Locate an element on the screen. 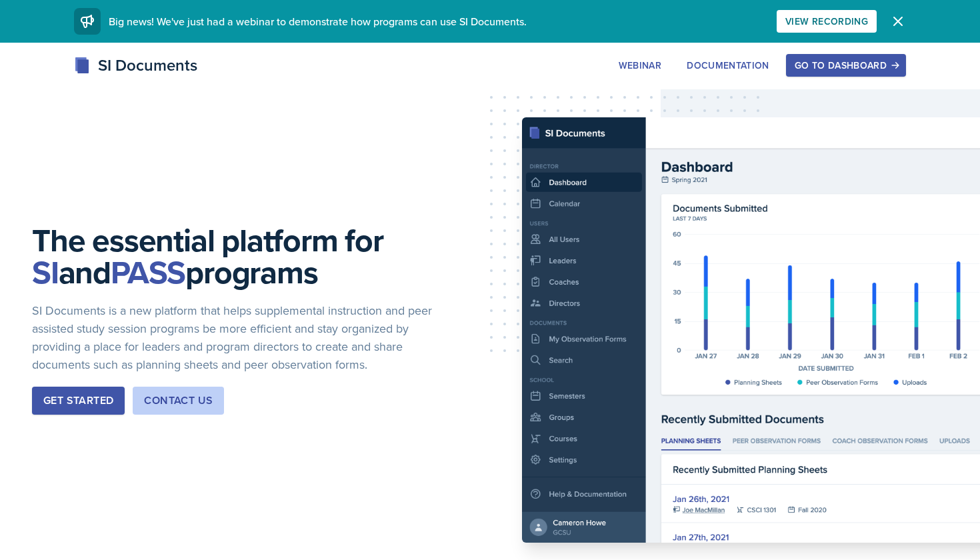 The image size is (980, 560). div: View Recording is located at coordinates (827, 22).